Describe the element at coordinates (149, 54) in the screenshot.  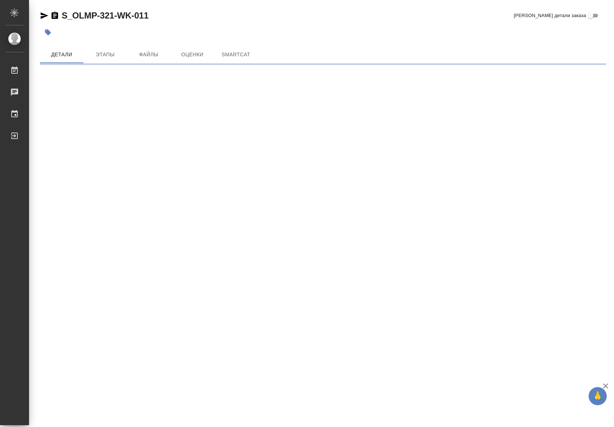
I see `span: Файлы` at that location.